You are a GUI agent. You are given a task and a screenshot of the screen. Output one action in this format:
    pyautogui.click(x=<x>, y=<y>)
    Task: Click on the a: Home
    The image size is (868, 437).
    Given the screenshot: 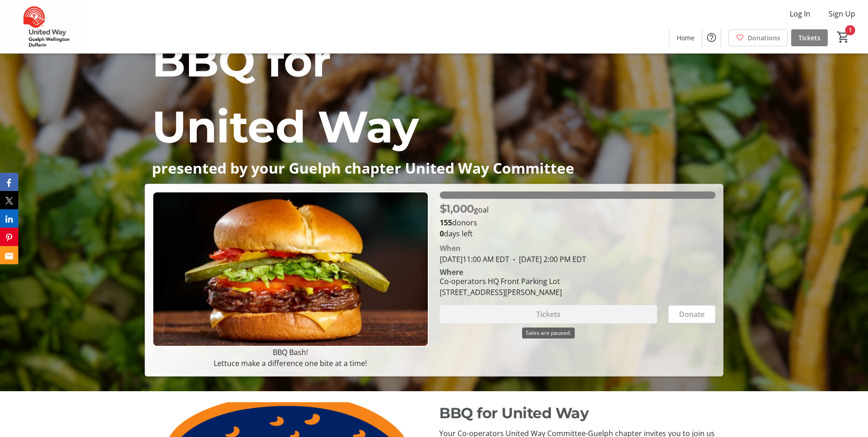 What is the action you would take?
    pyautogui.click(x=686, y=38)
    